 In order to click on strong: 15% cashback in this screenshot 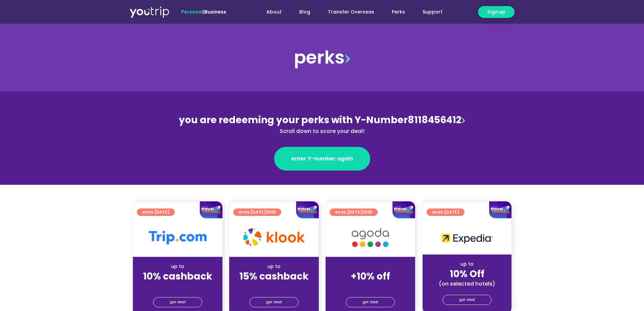, I will do `click(274, 276)`.